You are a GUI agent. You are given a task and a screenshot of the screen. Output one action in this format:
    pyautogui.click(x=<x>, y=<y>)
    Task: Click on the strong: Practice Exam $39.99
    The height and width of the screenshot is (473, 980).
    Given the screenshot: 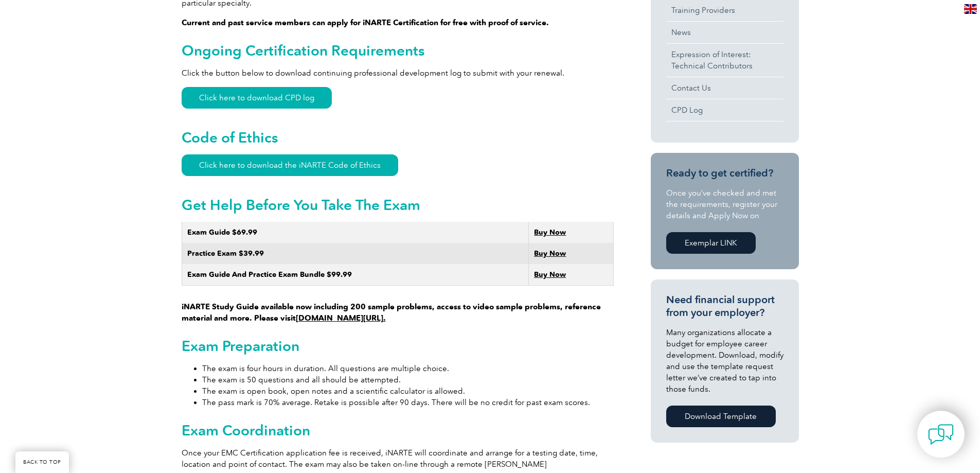 What is the action you would take?
    pyautogui.click(x=225, y=253)
    